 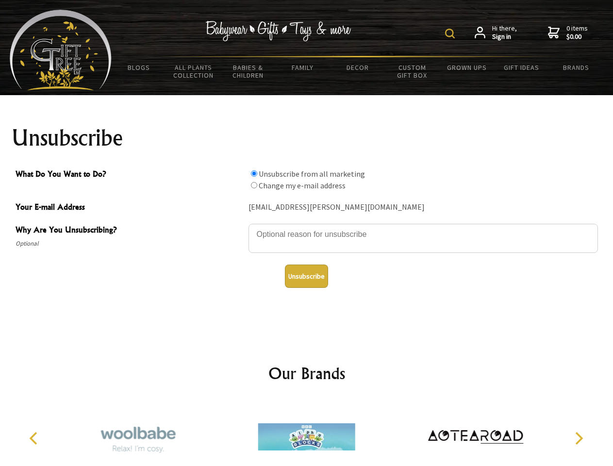 I want to click on label: Unsubscribe from all marketing, so click(x=312, y=174).